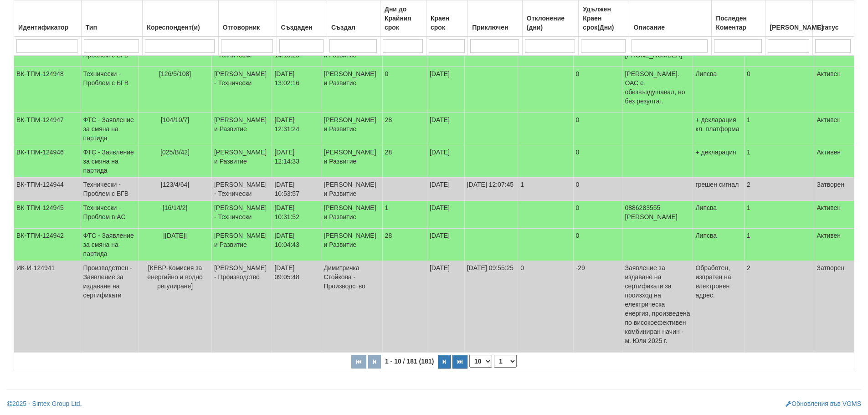  I want to click on td: ВК-ТПМ-124945, so click(47, 214).